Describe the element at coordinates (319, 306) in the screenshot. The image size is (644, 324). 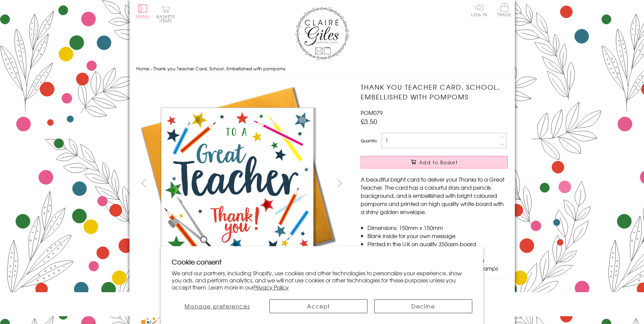
I see `button: Accept` at that location.